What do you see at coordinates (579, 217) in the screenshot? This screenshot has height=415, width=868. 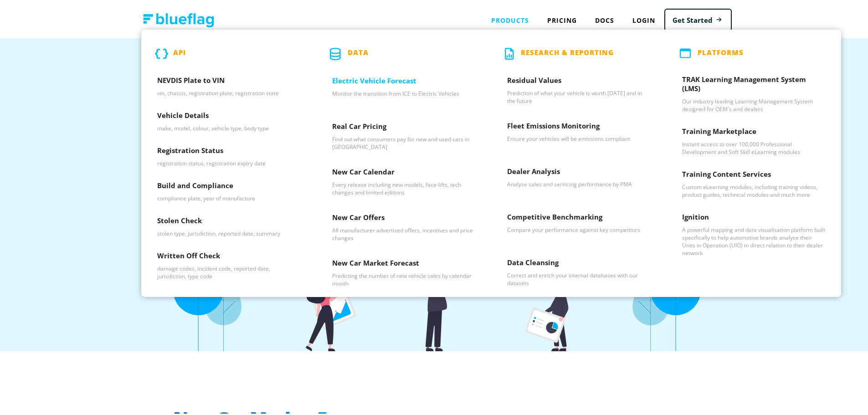 I see `h3: Competitive Benchmarking` at bounding box center [579, 217].